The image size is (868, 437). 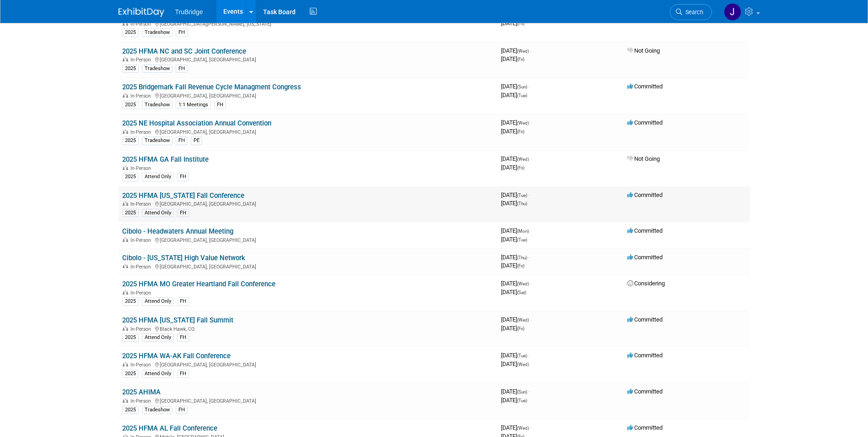 What do you see at coordinates (198, 283) in the screenshot?
I see `a: 2025 HFMA MO Greater Heartland Fall Conference` at bounding box center [198, 283].